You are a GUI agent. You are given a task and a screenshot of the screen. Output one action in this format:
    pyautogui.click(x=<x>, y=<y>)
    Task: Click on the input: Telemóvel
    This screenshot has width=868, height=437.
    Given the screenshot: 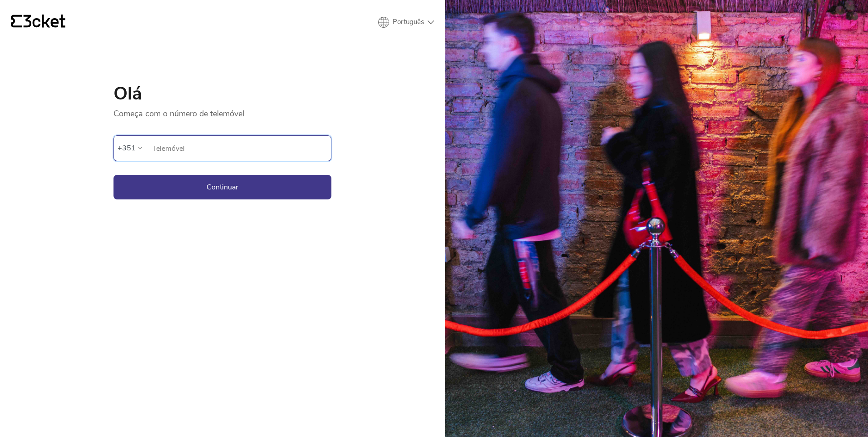 What is the action you would take?
    pyautogui.click(x=241, y=148)
    